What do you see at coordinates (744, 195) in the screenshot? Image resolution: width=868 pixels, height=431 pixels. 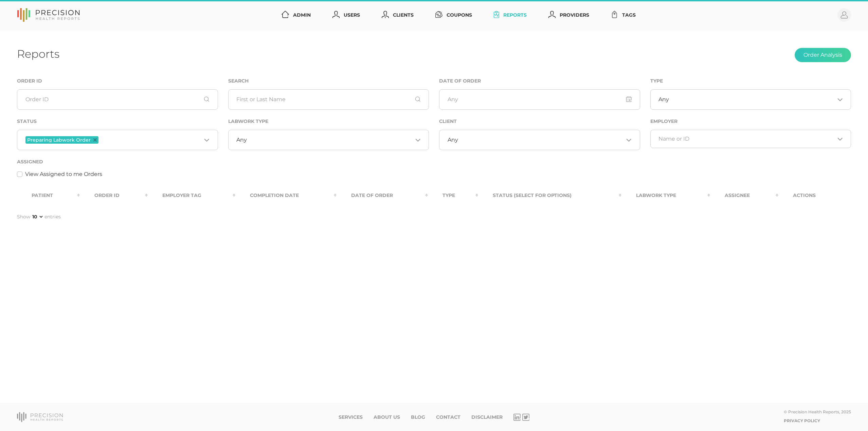 I see `th: Assignee` at bounding box center [744, 195].